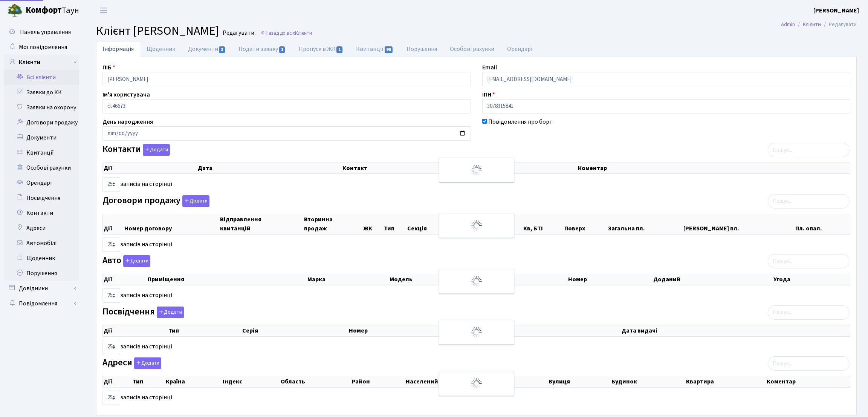 The width and height of the screenshot is (868, 417). I want to click on th: Поверх, so click(585, 224).